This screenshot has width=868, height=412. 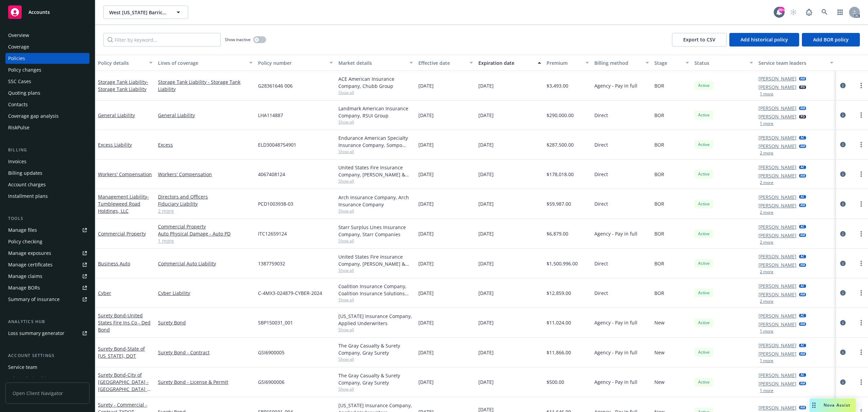 I want to click on span: $12,859.00, so click(x=559, y=293).